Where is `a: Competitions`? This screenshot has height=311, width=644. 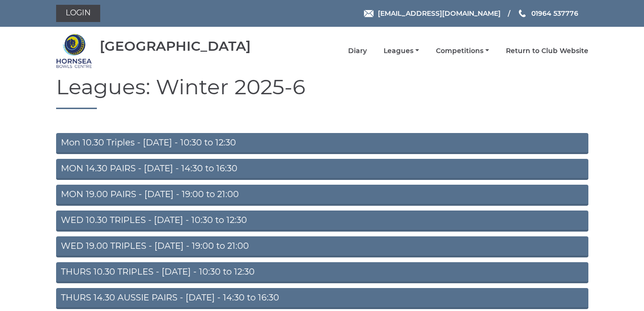
a: Competitions is located at coordinates (462, 51).